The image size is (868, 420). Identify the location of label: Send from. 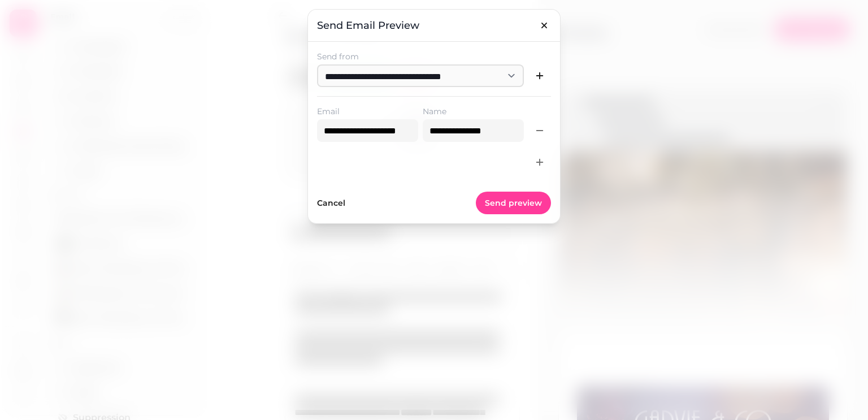
(434, 56).